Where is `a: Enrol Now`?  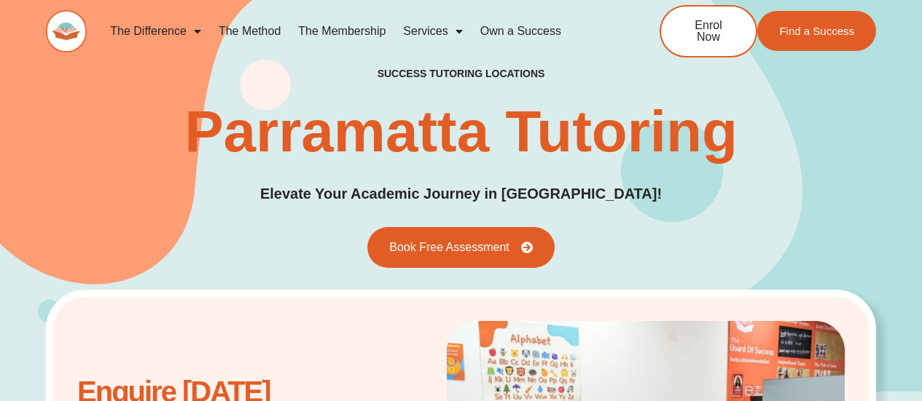
a: Enrol Now is located at coordinates (708, 31).